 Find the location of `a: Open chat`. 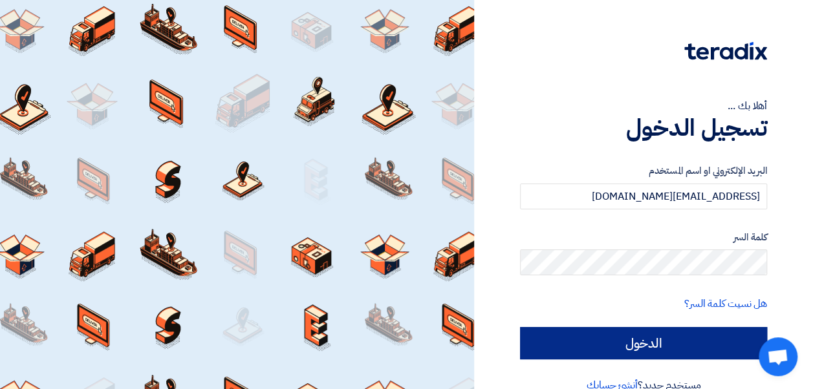

a: Open chat is located at coordinates (778, 357).